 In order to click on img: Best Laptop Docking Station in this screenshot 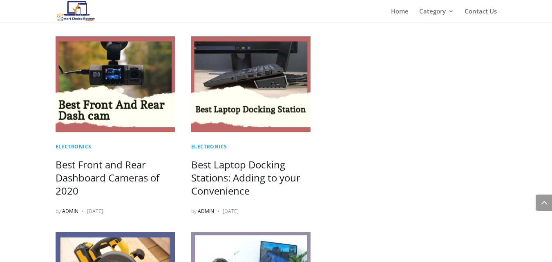, I will do `click(251, 84)`.